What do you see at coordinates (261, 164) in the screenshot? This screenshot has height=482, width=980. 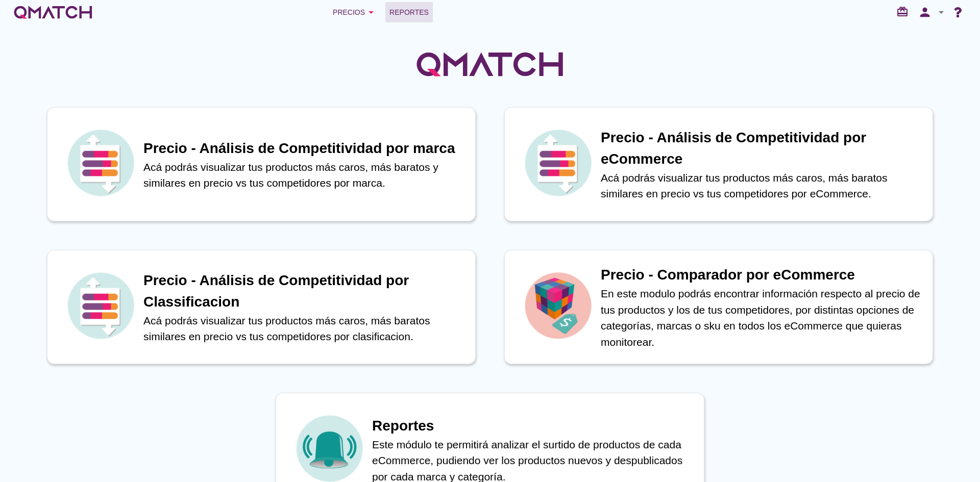 I see `a: iconPrecio - Análisis de Competitividad por marcaAcá podrás visualizar tus productos más caros, m...` at bounding box center [261, 164].